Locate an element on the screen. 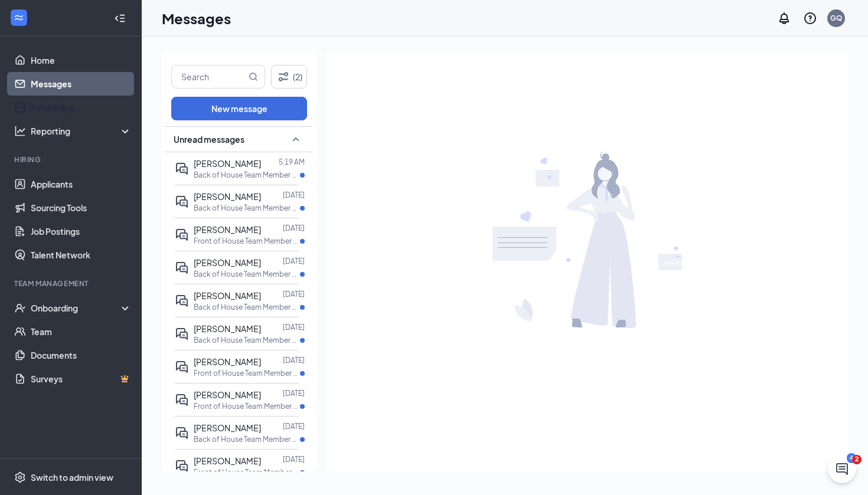 This screenshot has height=495, width=868. svg: Analysis is located at coordinates (20, 131).